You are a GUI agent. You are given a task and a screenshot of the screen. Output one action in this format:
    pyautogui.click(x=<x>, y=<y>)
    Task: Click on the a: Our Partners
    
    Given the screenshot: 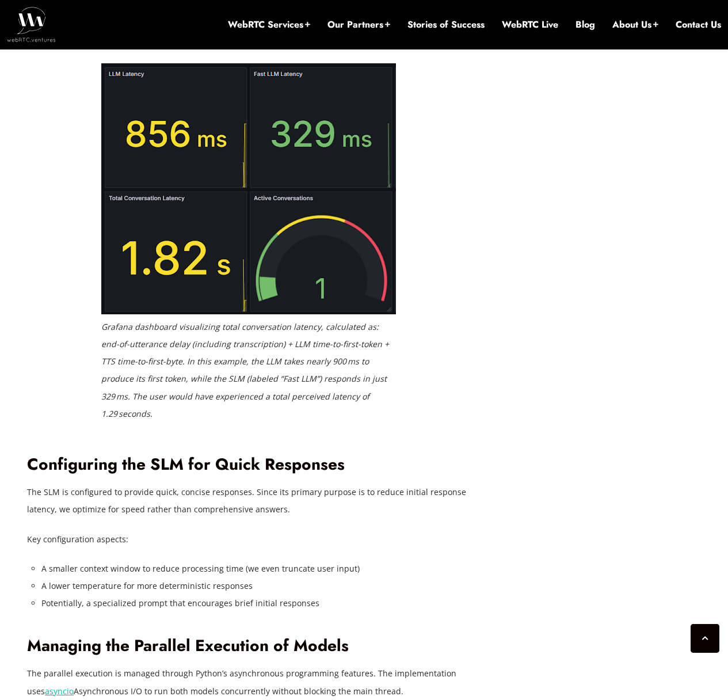 What is the action you would take?
    pyautogui.click(x=359, y=25)
    